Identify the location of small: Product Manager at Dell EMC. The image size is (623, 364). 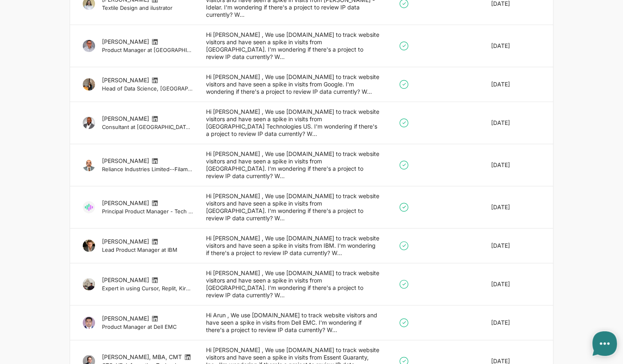
(147, 327).